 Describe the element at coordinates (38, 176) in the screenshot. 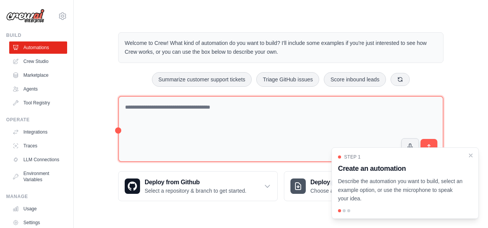

I see `a: Environment Variables` at that location.